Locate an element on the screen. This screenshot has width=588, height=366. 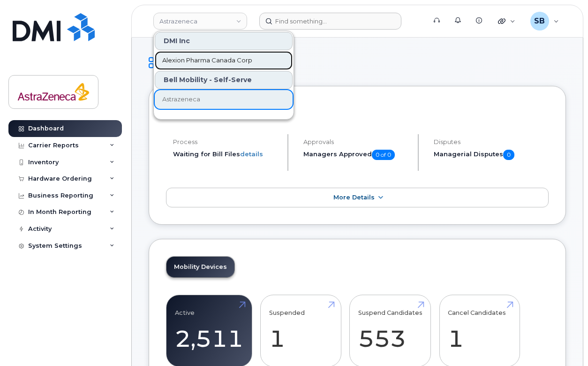
a: Suspended 1 is located at coordinates (300, 330).